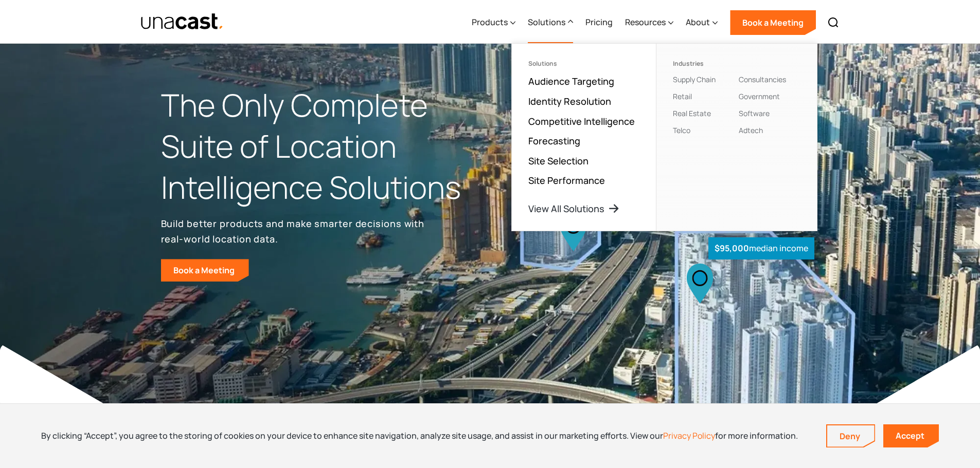 Image resolution: width=980 pixels, height=468 pixels. Describe the element at coordinates (751, 130) in the screenshot. I see `a: Adtech` at that location.